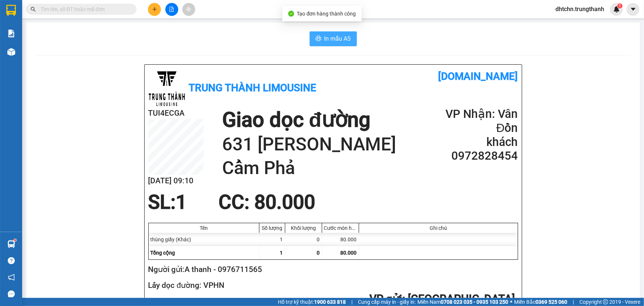  Describe the element at coordinates (439, 228) in the screenshot. I see `div: Ghi chú` at that location.